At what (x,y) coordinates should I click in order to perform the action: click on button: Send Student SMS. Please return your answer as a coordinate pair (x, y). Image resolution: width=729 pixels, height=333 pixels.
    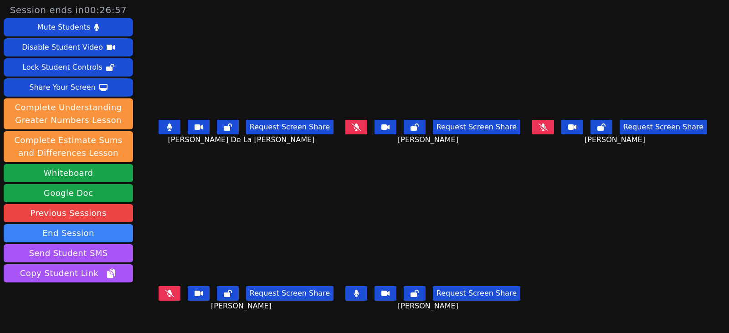
    Looking at the image, I should click on (68, 253).